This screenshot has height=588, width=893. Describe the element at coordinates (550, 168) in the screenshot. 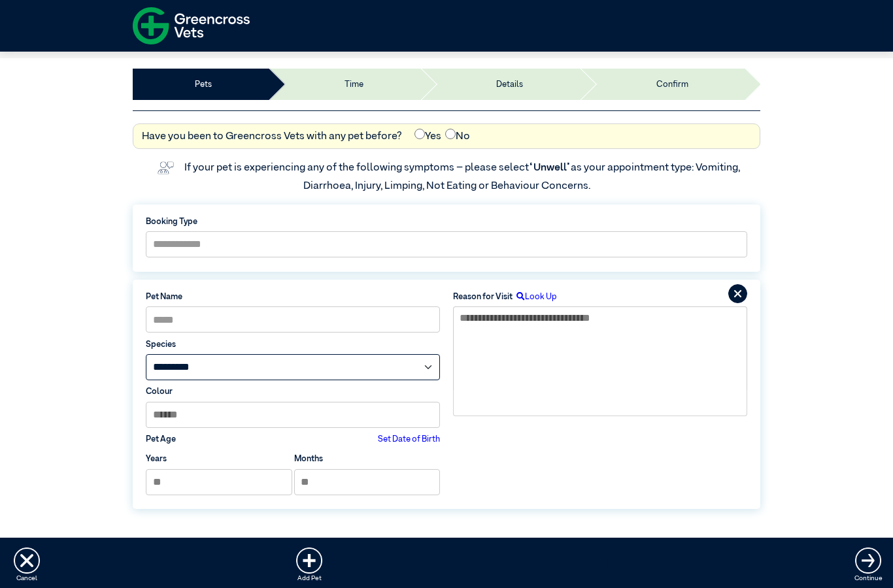

I see `span: “Unwell”` at that location.